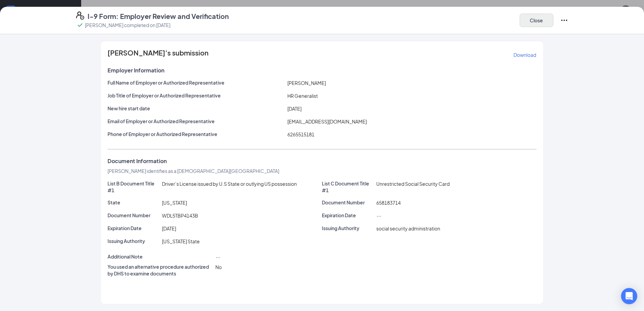  What do you see at coordinates (80, 25) in the screenshot?
I see `svg: Checkmark` at bounding box center [80, 25].